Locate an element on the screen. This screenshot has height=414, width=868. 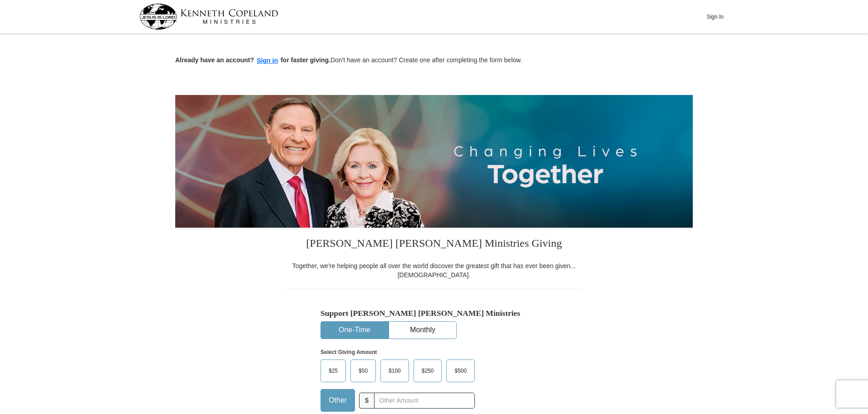
span: $25 is located at coordinates (333, 371).